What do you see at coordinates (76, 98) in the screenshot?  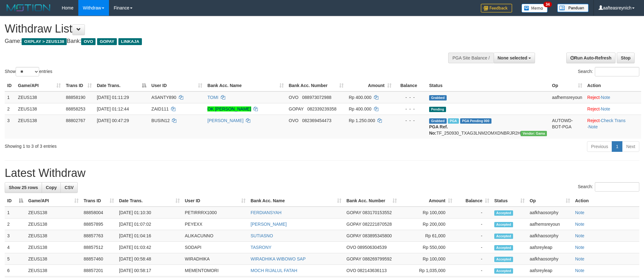 I see `span: 88858190` at bounding box center [76, 98].